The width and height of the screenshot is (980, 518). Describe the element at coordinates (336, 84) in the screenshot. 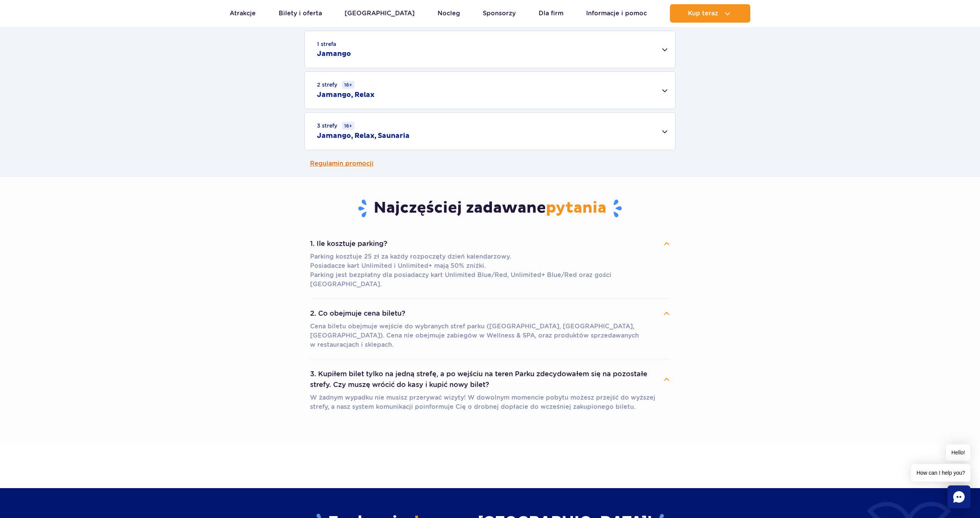

I see `small: 2 strefy` at that location.